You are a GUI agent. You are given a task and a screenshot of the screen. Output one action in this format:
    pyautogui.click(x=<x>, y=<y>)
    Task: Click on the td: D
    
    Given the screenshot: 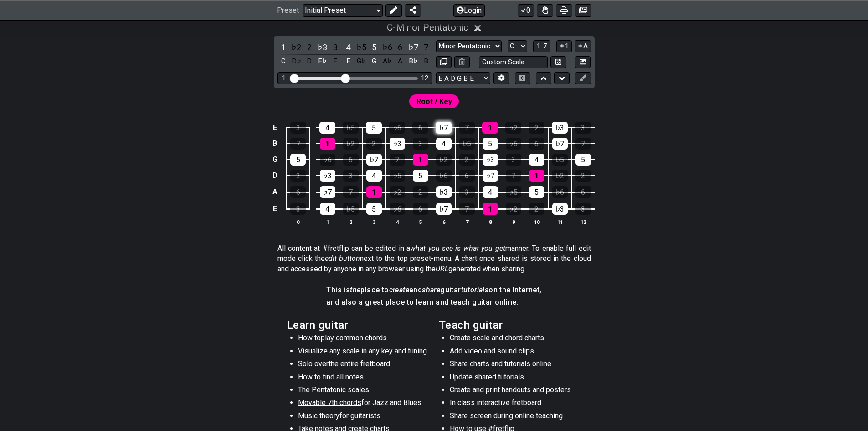 What is the action you would take?
    pyautogui.click(x=275, y=175)
    